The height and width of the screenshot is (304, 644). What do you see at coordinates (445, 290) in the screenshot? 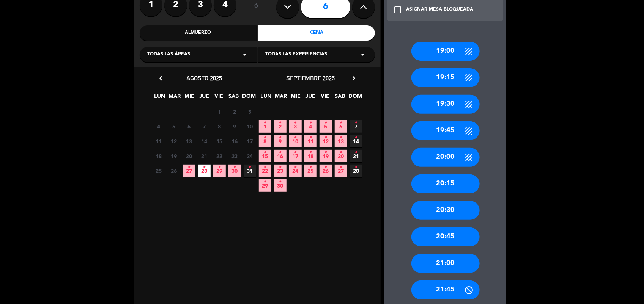
I see `div: 21:45` at bounding box center [445, 290].